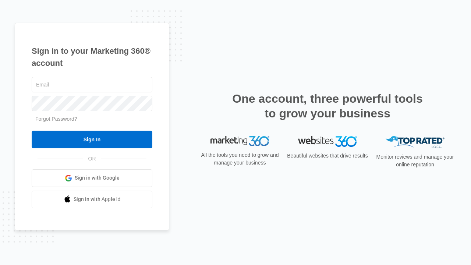 Image resolution: width=471 pixels, height=265 pixels. Describe the element at coordinates (327, 141) in the screenshot. I see `img: Websites 360` at that location.